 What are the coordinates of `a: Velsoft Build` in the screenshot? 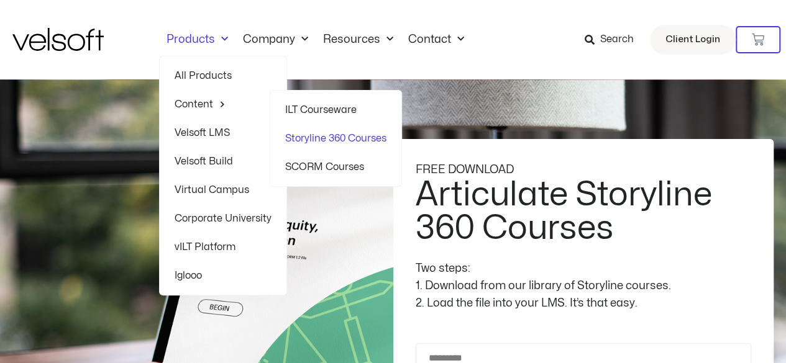 It's located at (223, 161).